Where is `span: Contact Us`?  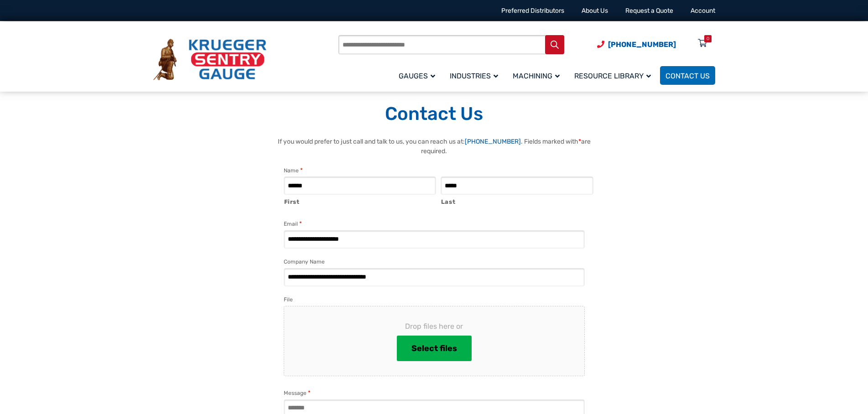 span: Contact Us is located at coordinates (688, 75).